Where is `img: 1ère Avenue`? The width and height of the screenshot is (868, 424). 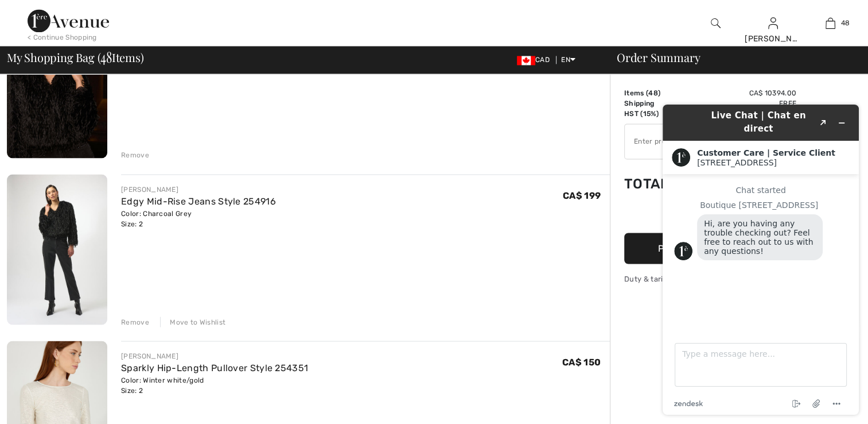
img: 1ère Avenue is located at coordinates (68, 21).